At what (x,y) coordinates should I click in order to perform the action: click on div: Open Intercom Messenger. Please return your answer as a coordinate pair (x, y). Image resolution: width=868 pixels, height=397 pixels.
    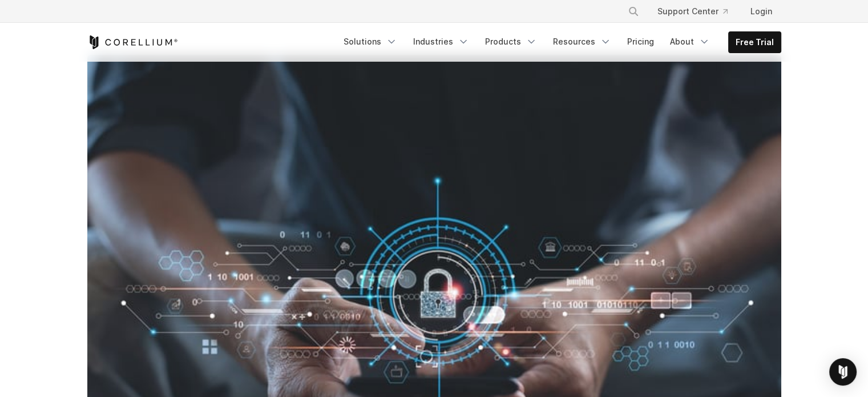
    Looking at the image, I should click on (843, 372).